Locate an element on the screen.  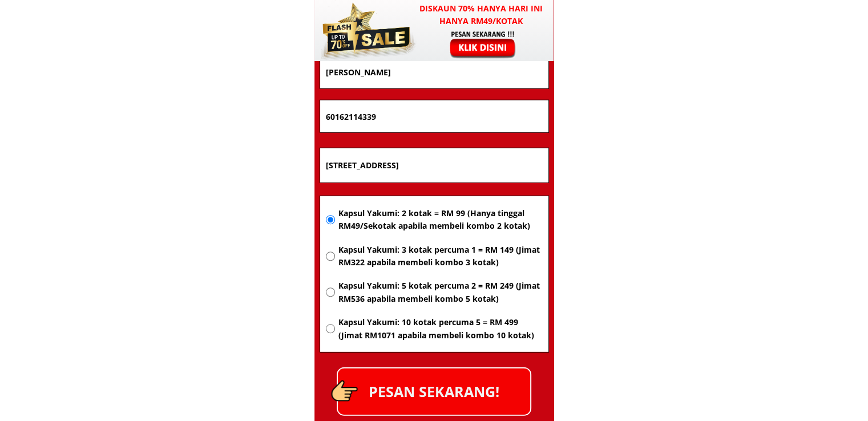
input: Alamat is located at coordinates (434, 166).